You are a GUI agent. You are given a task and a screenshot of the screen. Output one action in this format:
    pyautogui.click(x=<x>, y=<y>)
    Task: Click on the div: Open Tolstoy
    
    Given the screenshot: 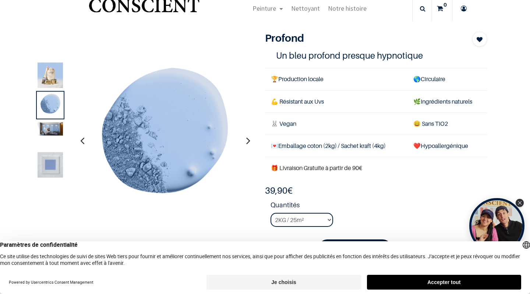 What is the action you would take?
    pyautogui.click(x=497, y=225)
    